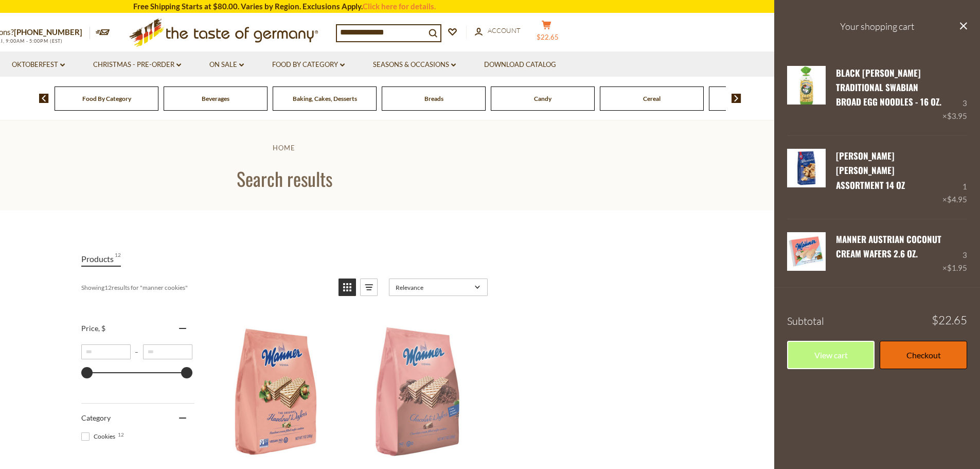  Describe the element at coordinates (227, 65) in the screenshot. I see `a: On Sale` at that location.